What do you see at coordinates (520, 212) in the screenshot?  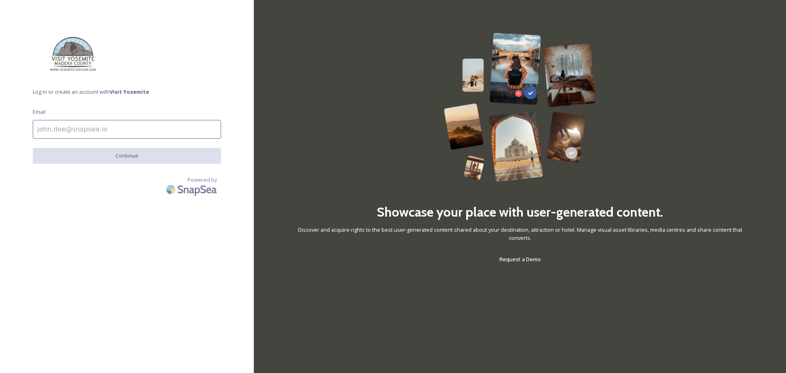 I see `h2: Showcase your place with user-generated content.` at bounding box center [520, 212].